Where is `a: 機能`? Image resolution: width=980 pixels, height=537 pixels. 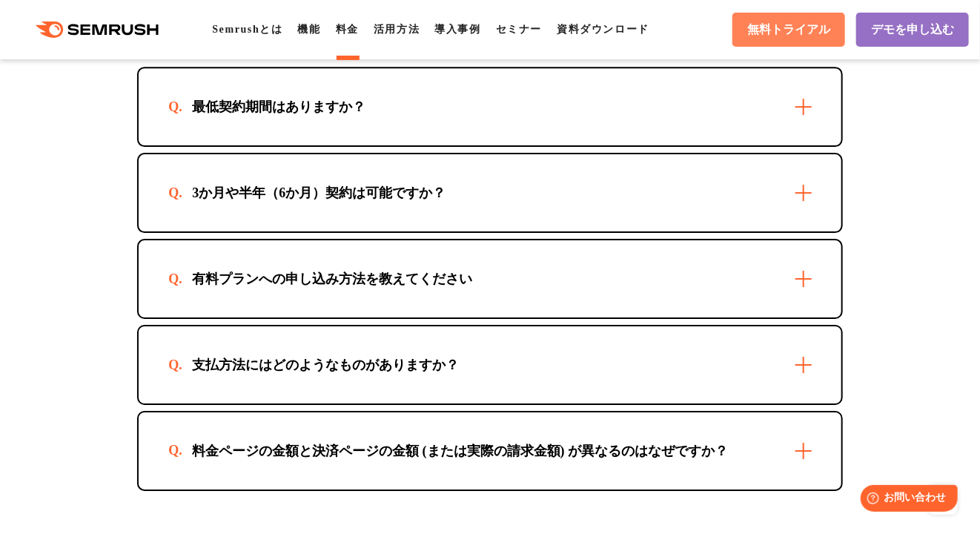
a: 機能 is located at coordinates (309, 29).